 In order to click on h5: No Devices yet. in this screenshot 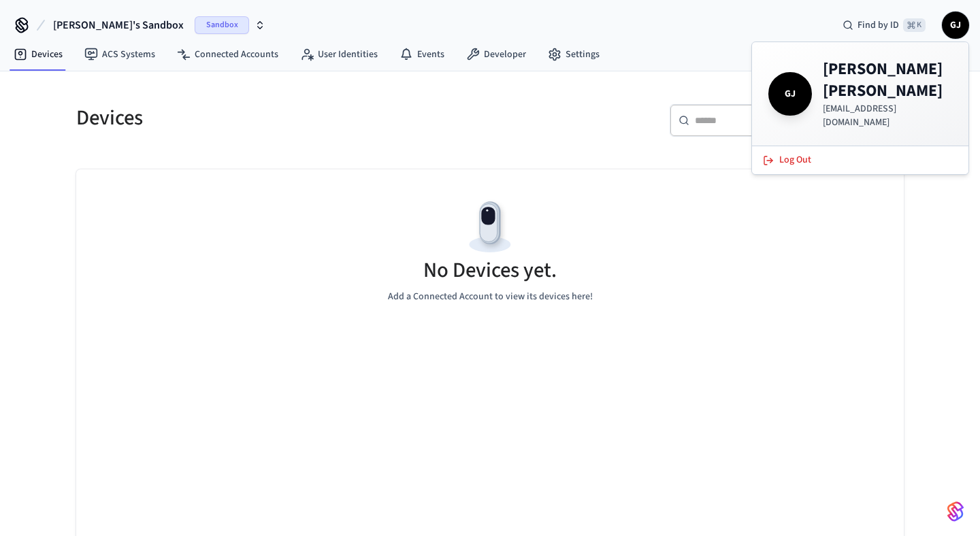, I will do `click(490, 270)`.